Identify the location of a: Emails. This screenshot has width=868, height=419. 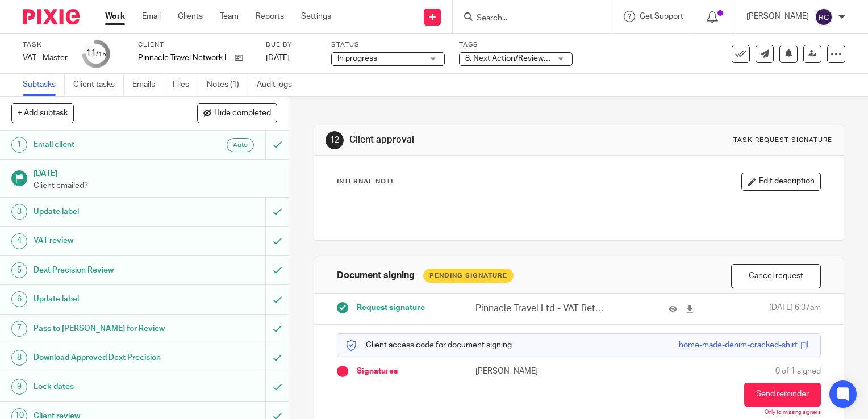
(149, 85).